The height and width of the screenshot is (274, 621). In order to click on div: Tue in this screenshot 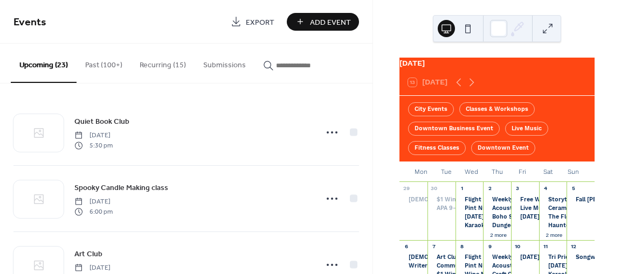, I will do `click(446, 172)`.